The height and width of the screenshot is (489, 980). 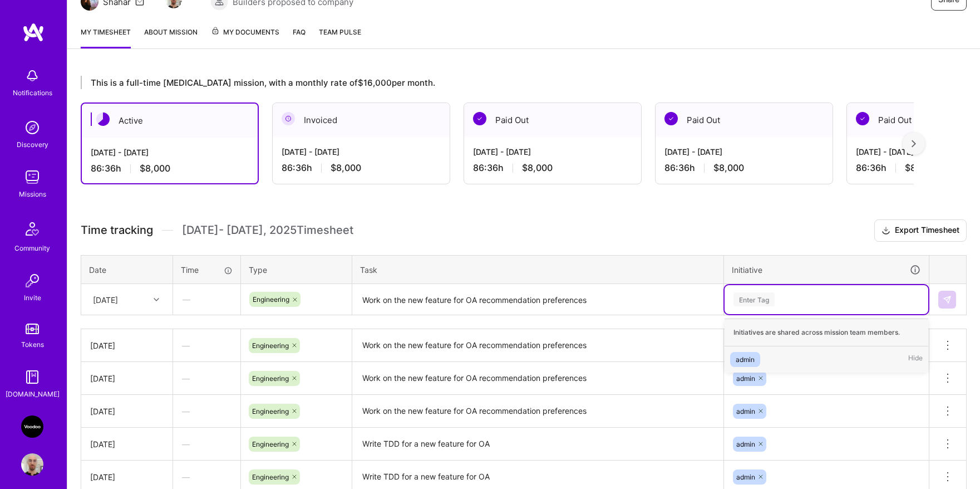 I want to click on img: discovery, so click(x=32, y=128).